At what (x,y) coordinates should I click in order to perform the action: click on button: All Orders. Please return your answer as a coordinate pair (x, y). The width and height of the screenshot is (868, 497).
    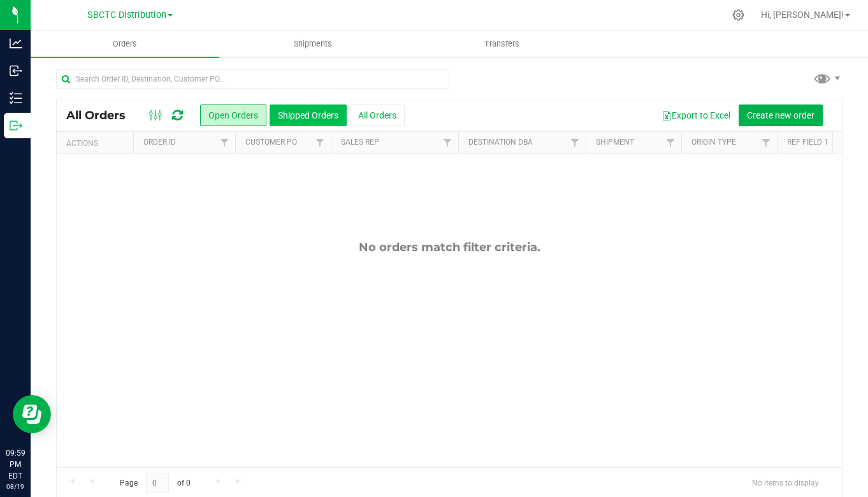
    Looking at the image, I should click on (377, 116).